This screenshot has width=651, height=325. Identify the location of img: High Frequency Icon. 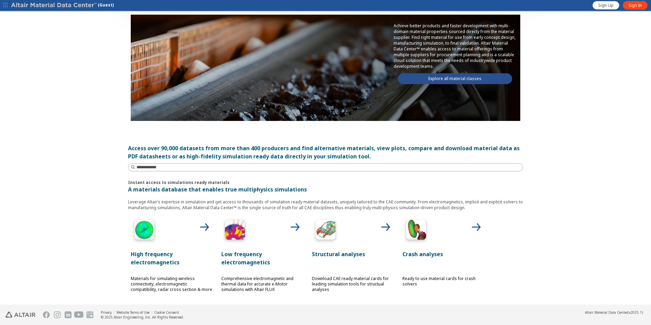
(144, 231).